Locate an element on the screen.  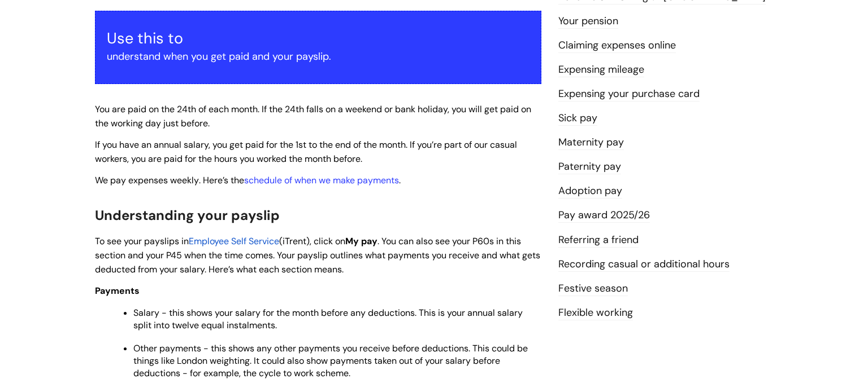
a: Your pension is located at coordinates (588, 22).